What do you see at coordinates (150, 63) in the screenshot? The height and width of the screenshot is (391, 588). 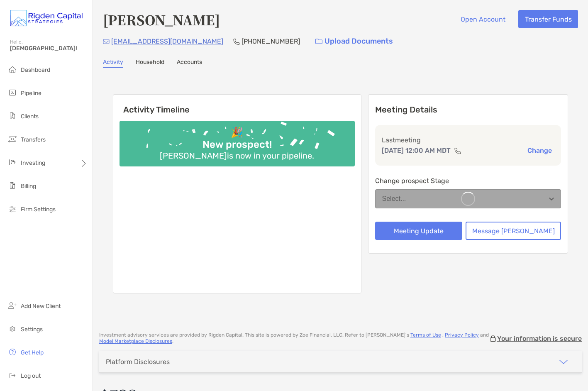 I see `a: Household` at bounding box center [150, 63].